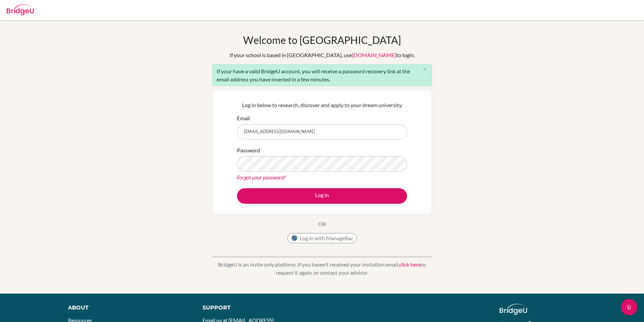 The width and height of the screenshot is (644, 322). What do you see at coordinates (321, 105) in the screenshot?
I see `p: Log in below to research, discover and apply to your dream university.` at bounding box center [321, 105].